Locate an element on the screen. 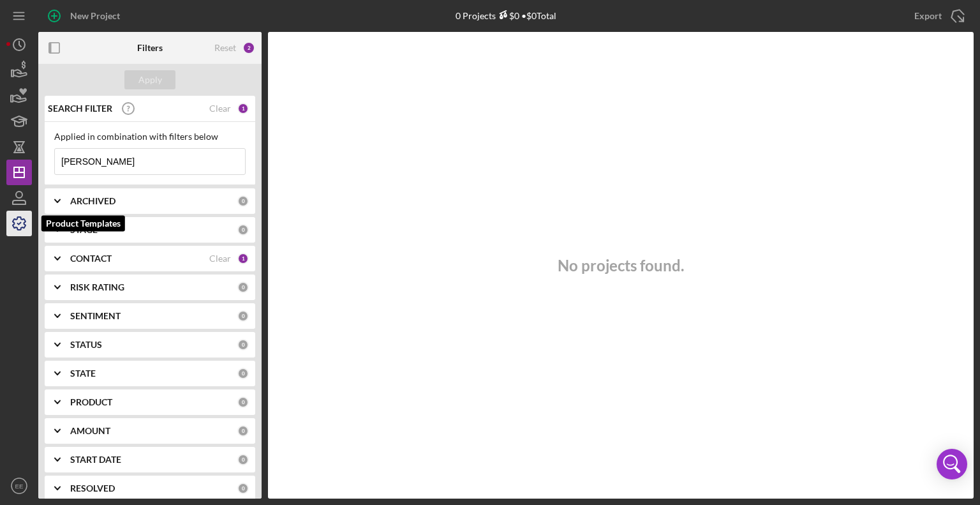  b: STATE is located at coordinates (83, 374).